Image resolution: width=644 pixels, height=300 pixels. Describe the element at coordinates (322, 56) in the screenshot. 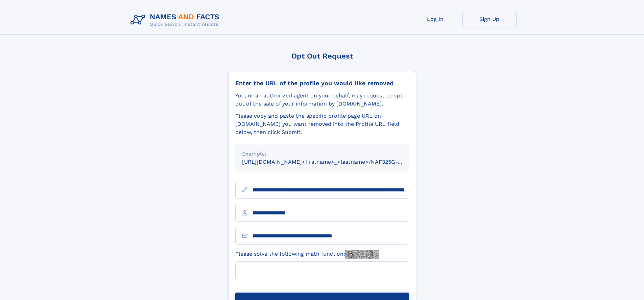

I see `div: Opt Out Request` at that location.